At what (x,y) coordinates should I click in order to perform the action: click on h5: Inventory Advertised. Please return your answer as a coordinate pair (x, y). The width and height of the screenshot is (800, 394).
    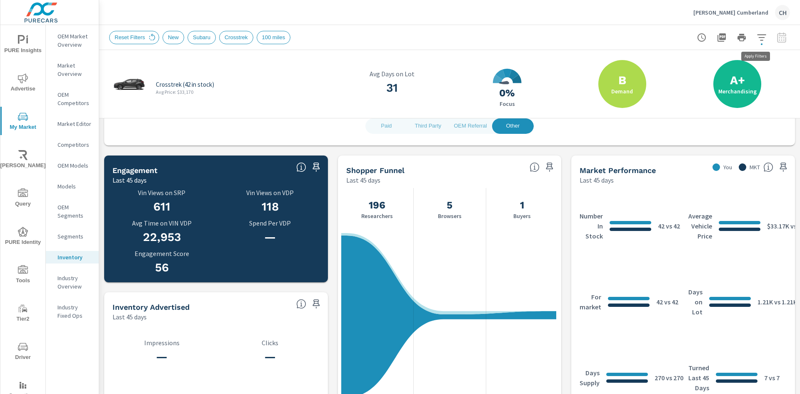
    Looking at the image, I should click on (151, 307).